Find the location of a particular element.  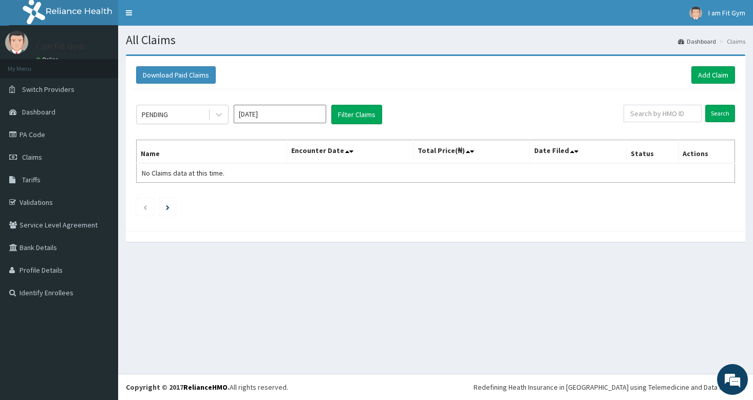

a: RelianceHMO is located at coordinates (205, 387).